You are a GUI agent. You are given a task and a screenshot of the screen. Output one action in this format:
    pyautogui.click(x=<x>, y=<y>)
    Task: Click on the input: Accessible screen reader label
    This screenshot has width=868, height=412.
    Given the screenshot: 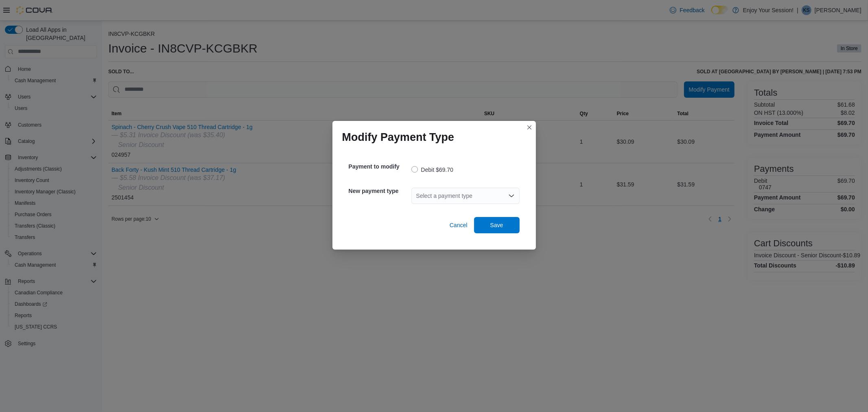 What is the action you would take?
    pyautogui.click(x=417, y=196)
    